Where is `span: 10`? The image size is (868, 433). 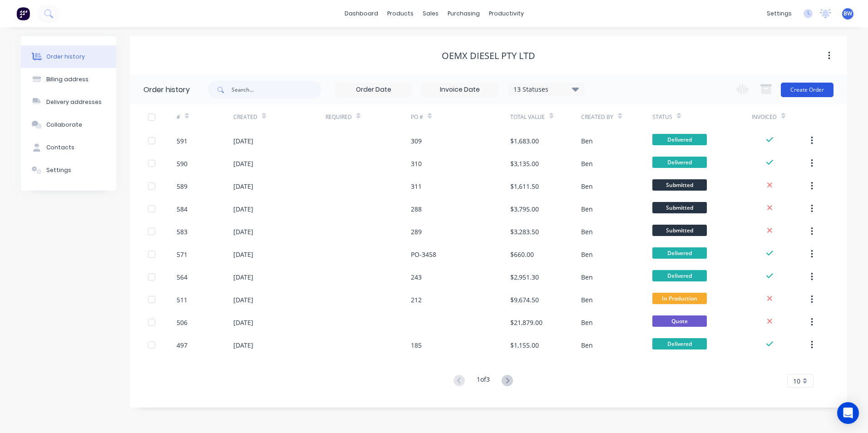 span: 10 is located at coordinates (797, 381).